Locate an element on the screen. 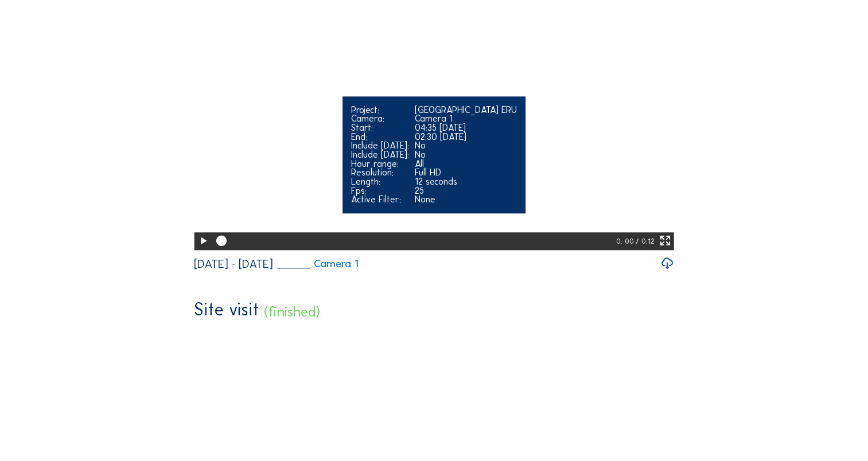  video: Your browser does not support the video tag. is located at coordinates (434, 128).